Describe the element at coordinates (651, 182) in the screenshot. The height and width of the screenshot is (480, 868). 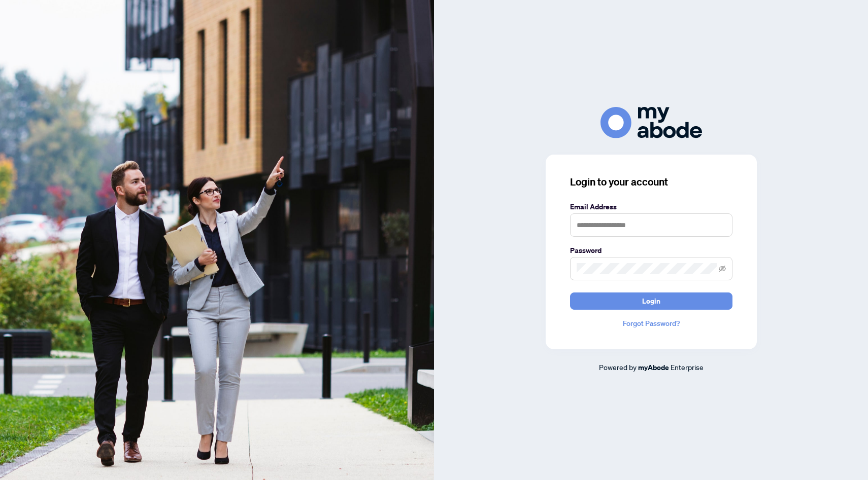
I see `h3: Login to your account` at that location.